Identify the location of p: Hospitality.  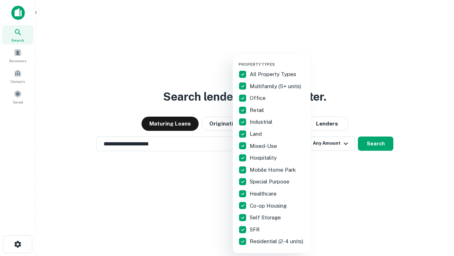
(264, 158).